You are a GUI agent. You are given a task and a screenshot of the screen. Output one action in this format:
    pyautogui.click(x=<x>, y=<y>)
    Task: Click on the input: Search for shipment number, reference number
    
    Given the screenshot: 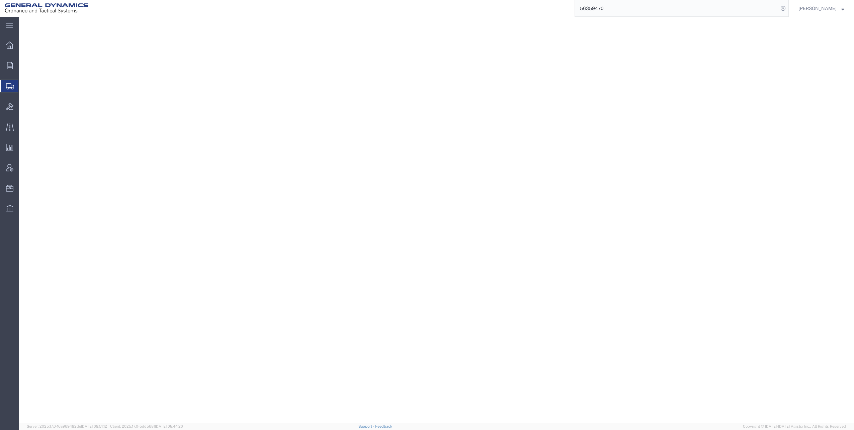 What is the action you would take?
    pyautogui.click(x=677, y=8)
    